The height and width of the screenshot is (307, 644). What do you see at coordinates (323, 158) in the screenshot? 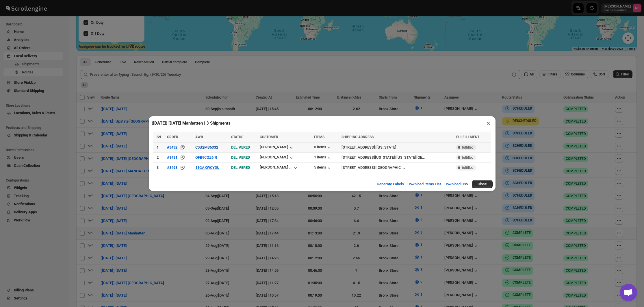
I see `button: 1 items` at bounding box center [323, 158].